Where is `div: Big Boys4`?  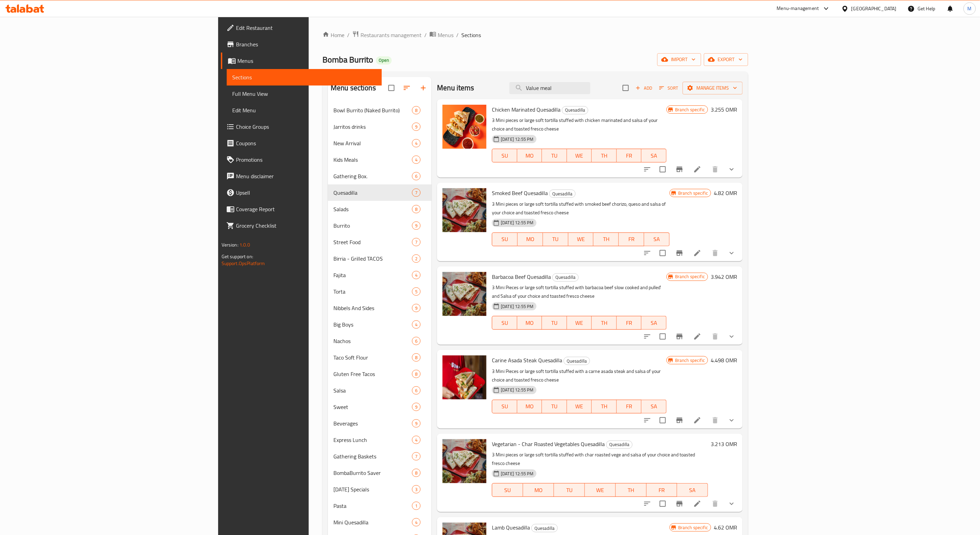 div: Big Boys4 is located at coordinates (380, 324).